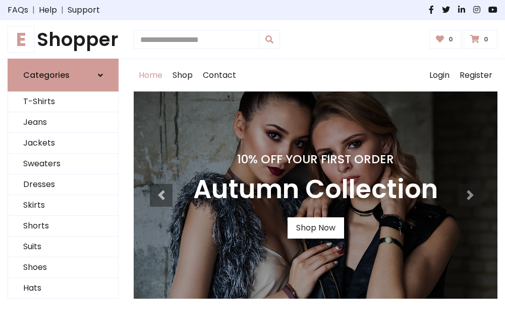  I want to click on a: Sweaters, so click(63, 164).